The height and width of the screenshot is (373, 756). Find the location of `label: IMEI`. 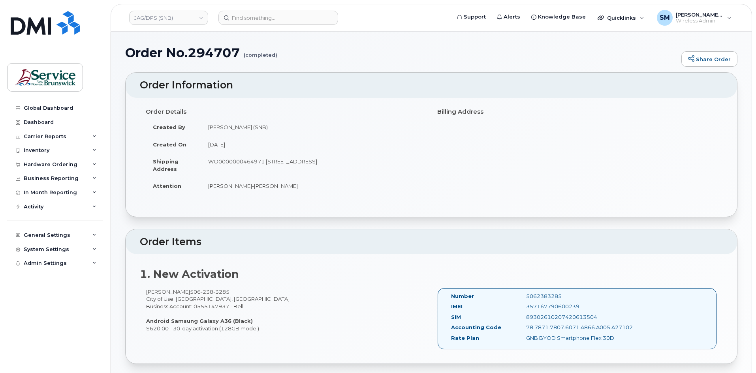

label: IMEI is located at coordinates (456, 306).